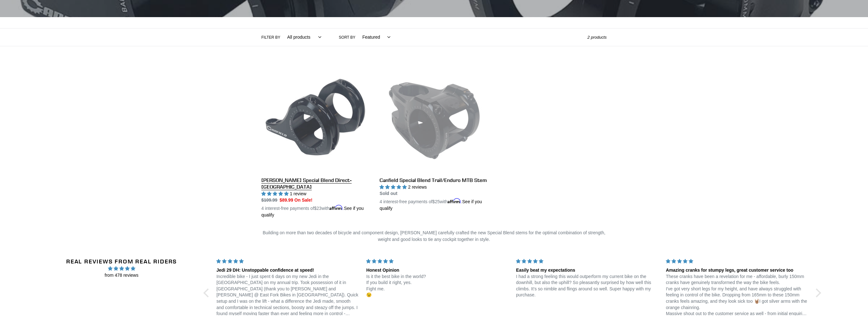 This screenshot has width=868, height=317. What do you see at coordinates (736, 271) in the screenshot?
I see `div: Amazing cranks for stumpy legs, great customer service too` at bounding box center [736, 271].